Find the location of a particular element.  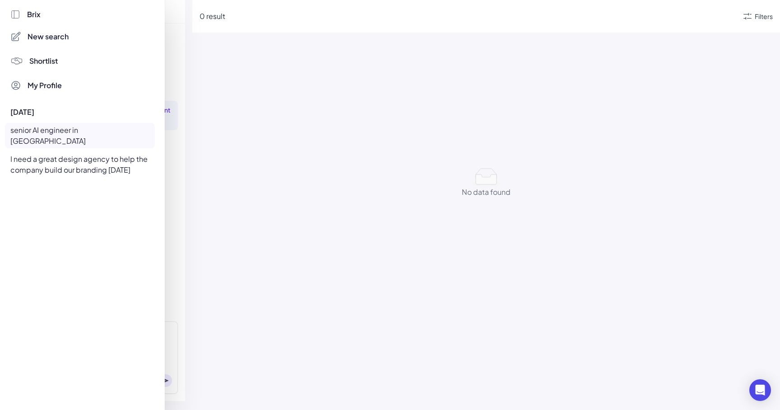

span: Shortlist is located at coordinates (43, 61).